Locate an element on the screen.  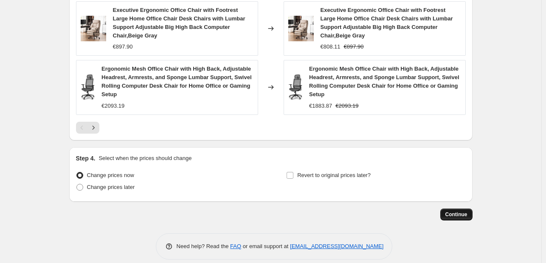
nav: Pagination is located at coordinates (88, 127).